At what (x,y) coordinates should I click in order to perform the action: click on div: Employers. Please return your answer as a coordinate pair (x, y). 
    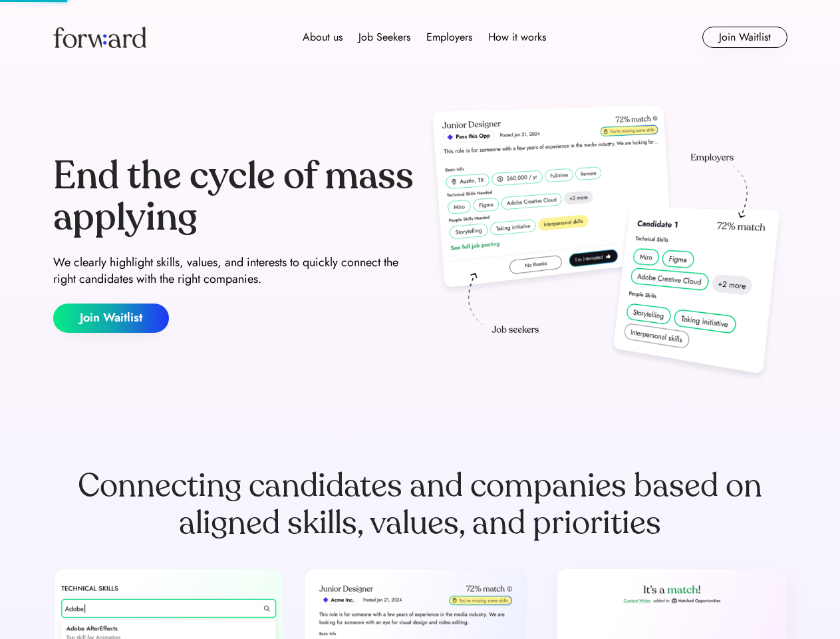
    Looking at the image, I should click on (449, 38).